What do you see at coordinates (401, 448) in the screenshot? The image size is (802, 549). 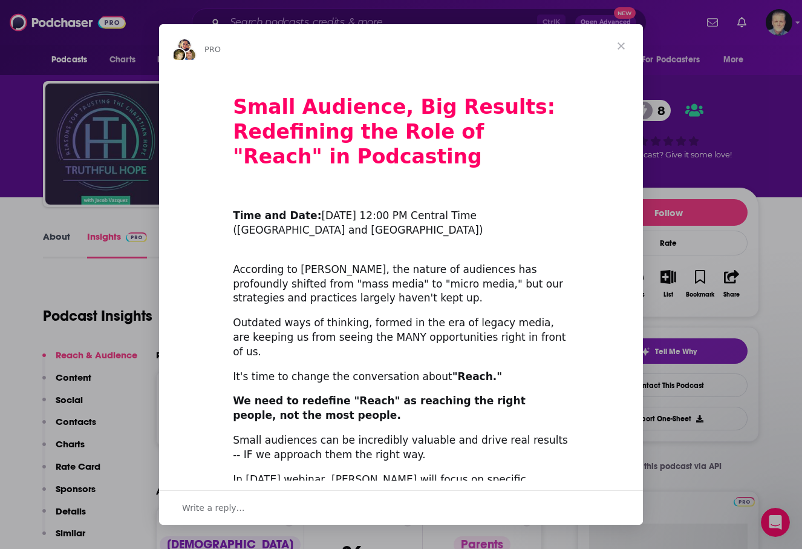 I see `div: Small audiences can be incredibly valuable and drive real results -- IF we approach them the righ...` at bounding box center [401, 448].